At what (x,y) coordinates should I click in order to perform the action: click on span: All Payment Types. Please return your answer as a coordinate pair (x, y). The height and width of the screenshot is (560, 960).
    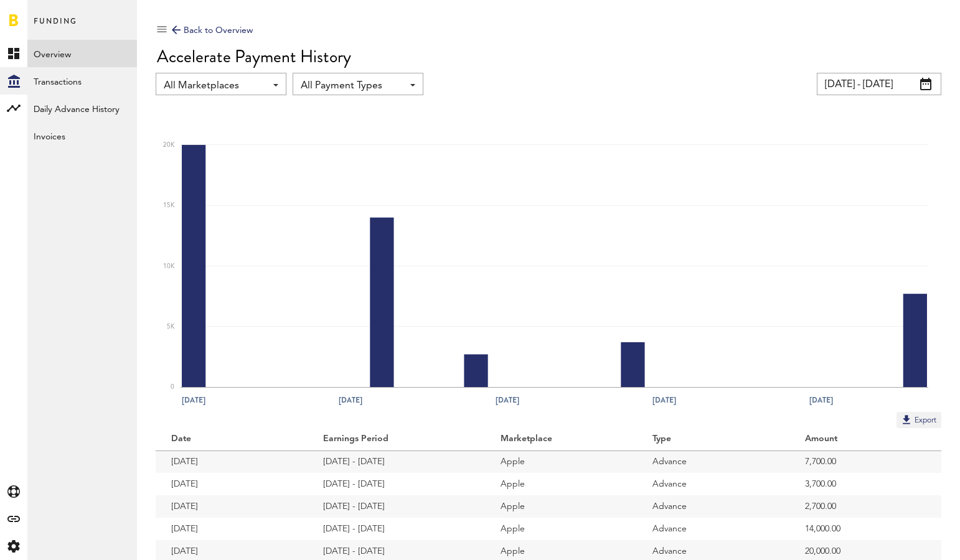
    Looking at the image, I should click on (352, 86).